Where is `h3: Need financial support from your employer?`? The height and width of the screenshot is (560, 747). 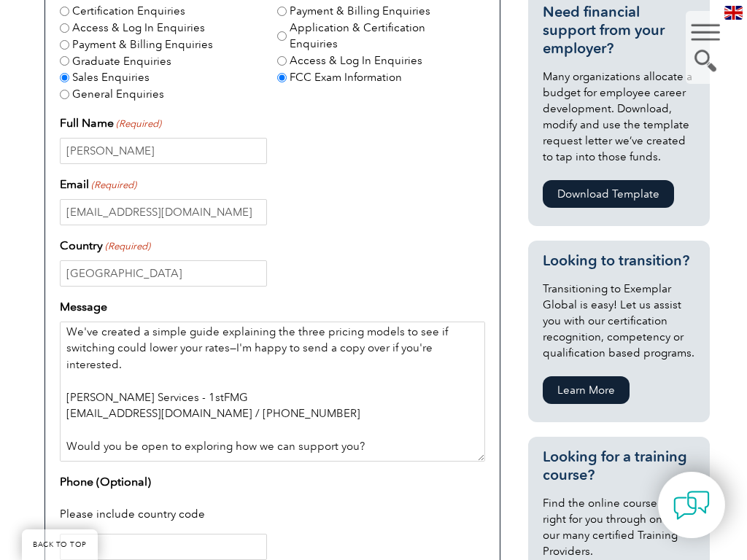 h3: Need financial support from your employer? is located at coordinates (619, 30).